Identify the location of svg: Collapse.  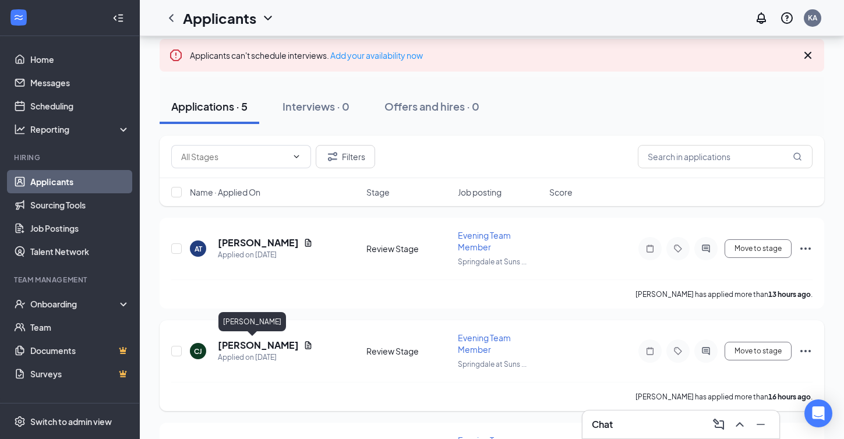
(118, 18).